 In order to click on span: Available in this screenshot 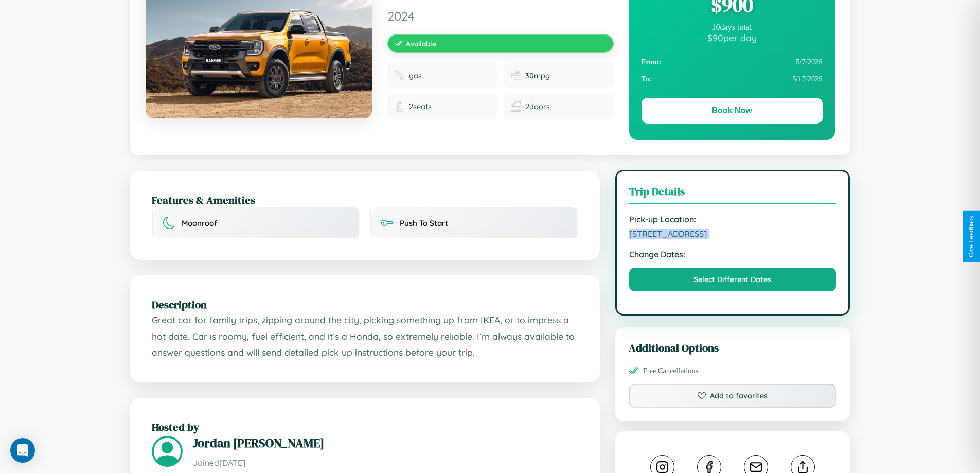, I will do `click(421, 43)`.